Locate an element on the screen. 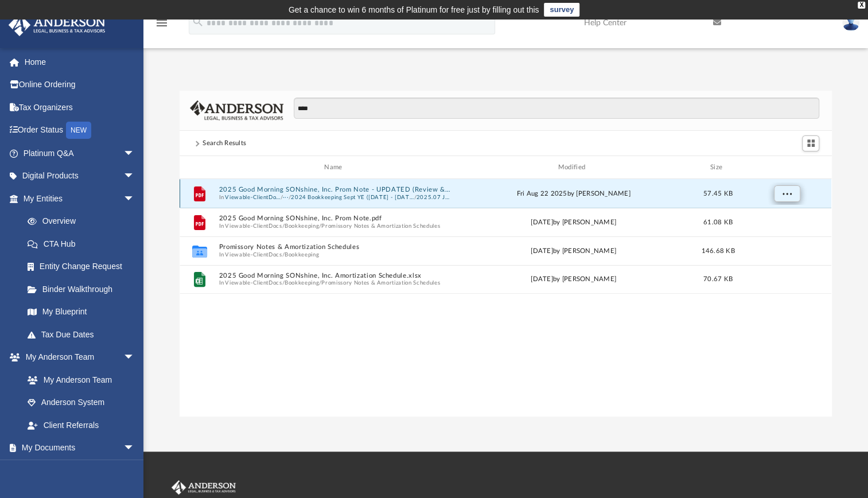 This screenshot has height=498, width=868. a: Overview is located at coordinates (84, 221).